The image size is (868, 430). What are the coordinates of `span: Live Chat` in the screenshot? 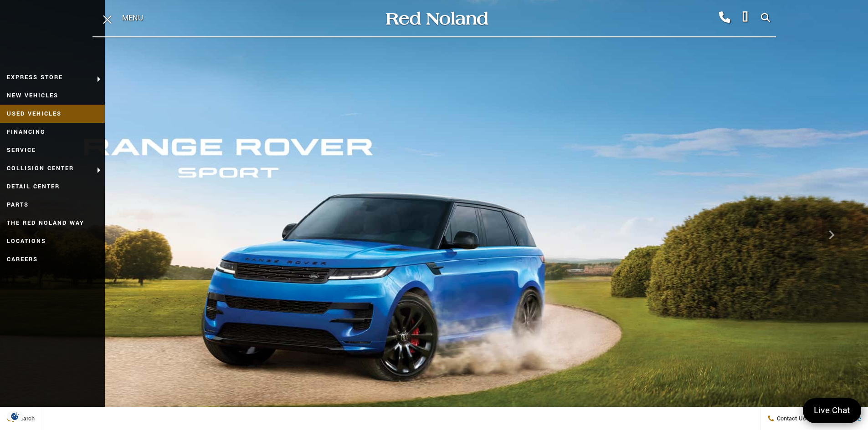 It's located at (832, 411).